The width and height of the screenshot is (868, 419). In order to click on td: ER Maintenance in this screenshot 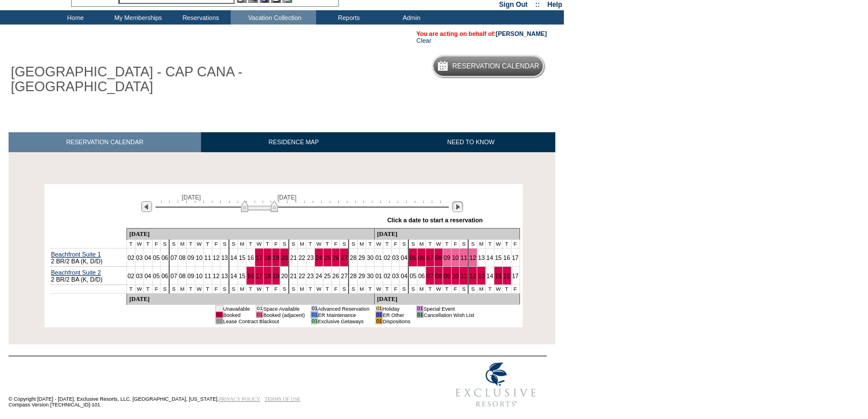, I will do `click(343, 314)`.